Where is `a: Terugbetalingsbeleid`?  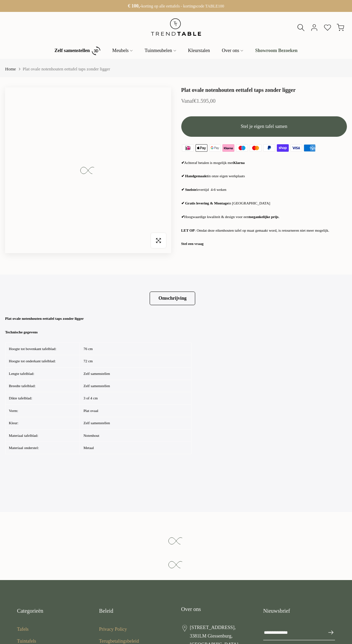 a: Terugbetalingsbeleid is located at coordinates (119, 641).